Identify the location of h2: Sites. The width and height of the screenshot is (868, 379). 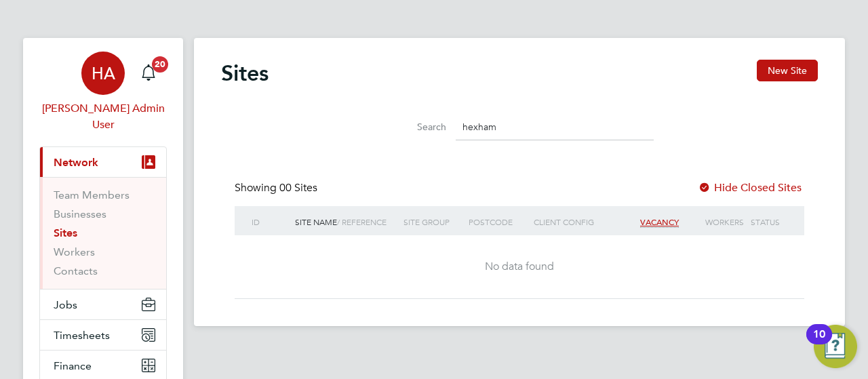
(245, 74).